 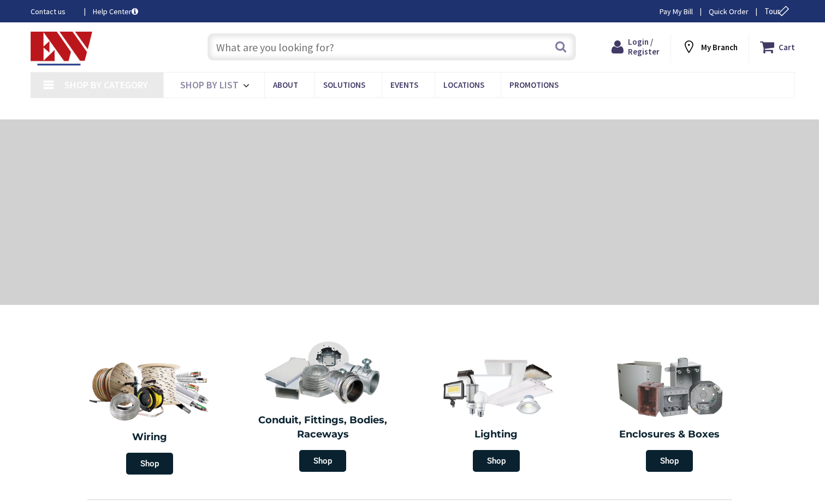 I want to click on img: Electrical Wholesalers, Inc., so click(x=62, y=48).